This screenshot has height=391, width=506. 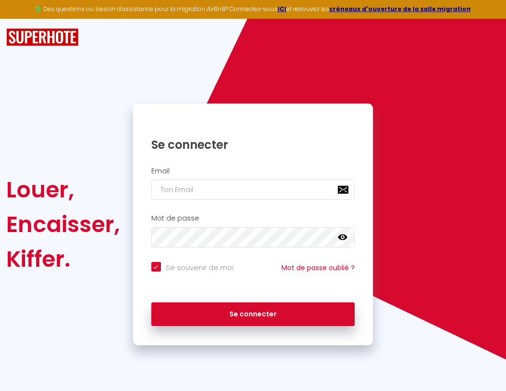 What do you see at coordinates (63, 259) in the screenshot?
I see `div: Kiffer.` at bounding box center [63, 259].